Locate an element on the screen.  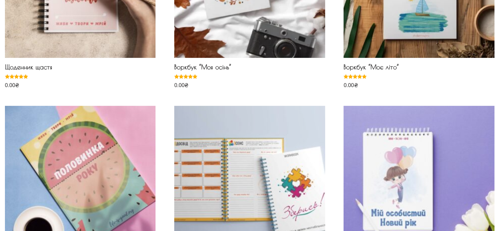
h2: Воркбук “Моє літо” is located at coordinates (419, 69).